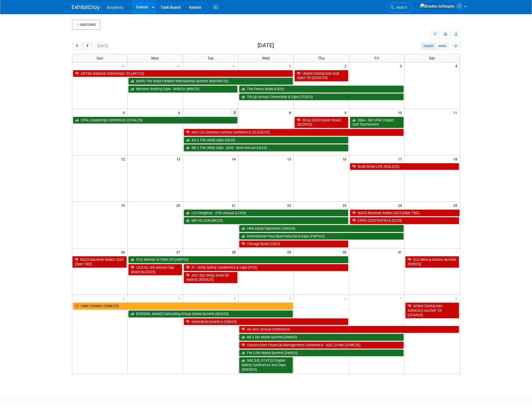  What do you see at coordinates (346, 112) in the screenshot?
I see `span: 9` at bounding box center [346, 112].